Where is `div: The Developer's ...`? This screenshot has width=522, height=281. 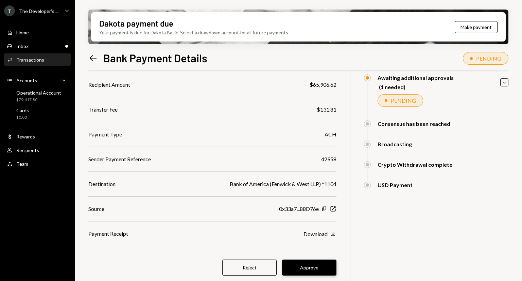 div: The Developer's ... is located at coordinates (39, 11).